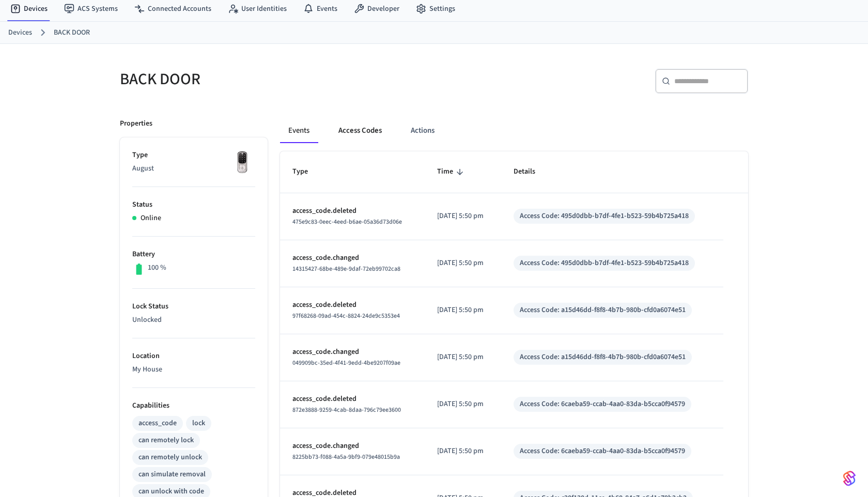 The height and width of the screenshot is (497, 868). What do you see at coordinates (172, 474) in the screenshot?
I see `div: can simulate removal` at bounding box center [172, 474].